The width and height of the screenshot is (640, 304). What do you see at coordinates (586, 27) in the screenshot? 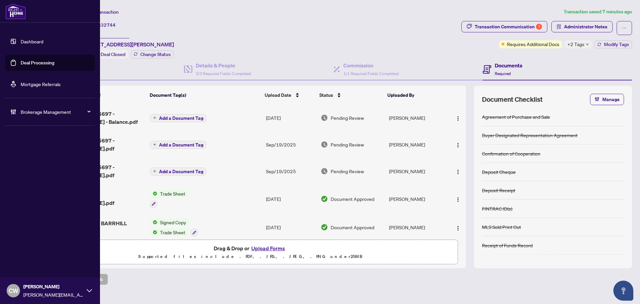
I see `span: Administrator Notes` at bounding box center [586, 27].